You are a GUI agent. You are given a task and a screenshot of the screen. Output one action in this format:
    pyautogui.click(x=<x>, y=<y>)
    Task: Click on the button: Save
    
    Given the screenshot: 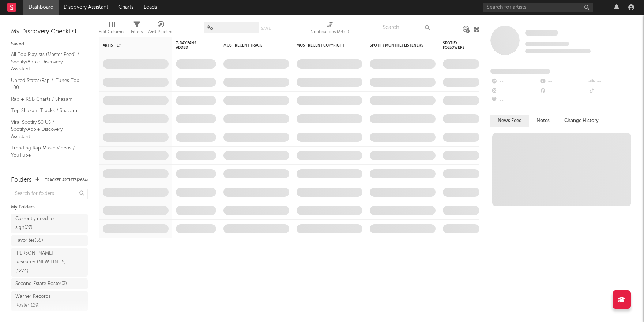 What is the action you would take?
    pyautogui.click(x=266, y=28)
    